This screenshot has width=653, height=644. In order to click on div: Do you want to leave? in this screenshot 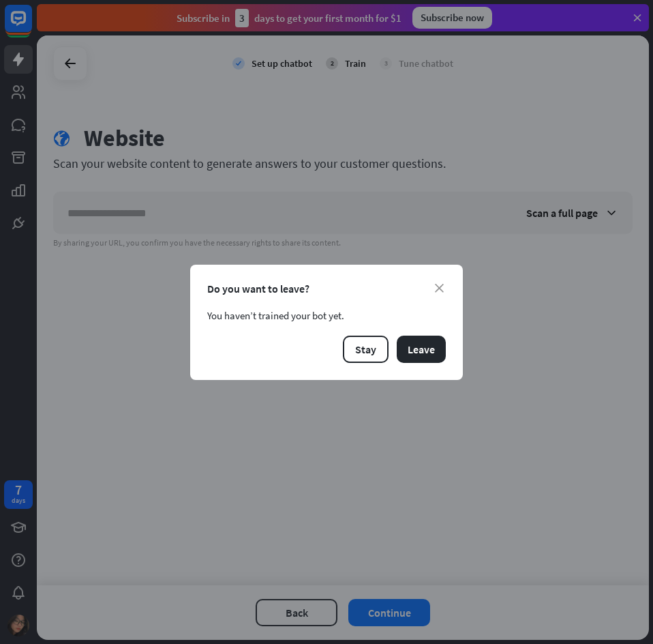, I will do `click(327, 288)`.